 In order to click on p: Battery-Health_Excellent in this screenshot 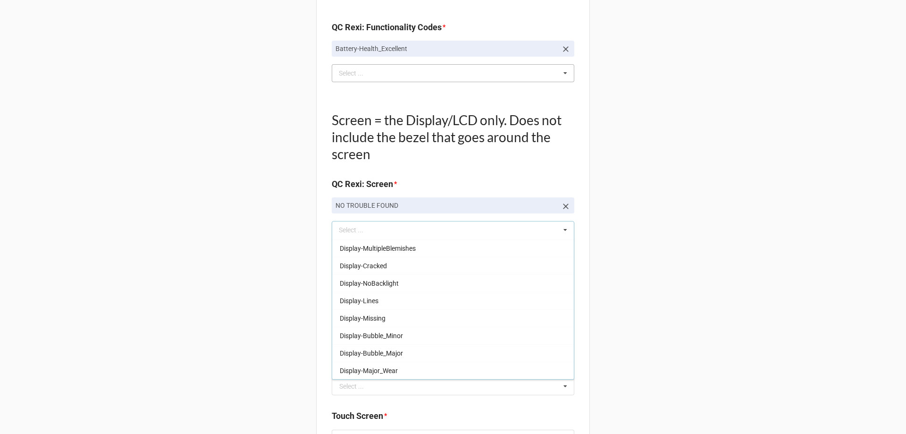, I will do `click(446, 49)`.